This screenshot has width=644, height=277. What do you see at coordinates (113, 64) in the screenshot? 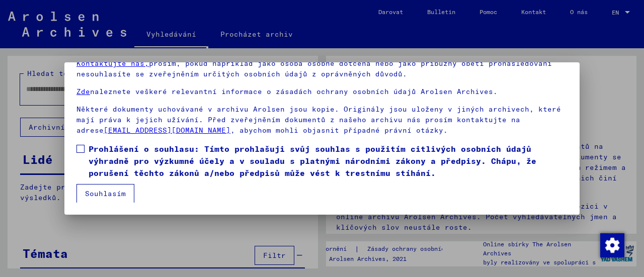
I see `a: Kontaktujte nás,` at bounding box center [113, 64].